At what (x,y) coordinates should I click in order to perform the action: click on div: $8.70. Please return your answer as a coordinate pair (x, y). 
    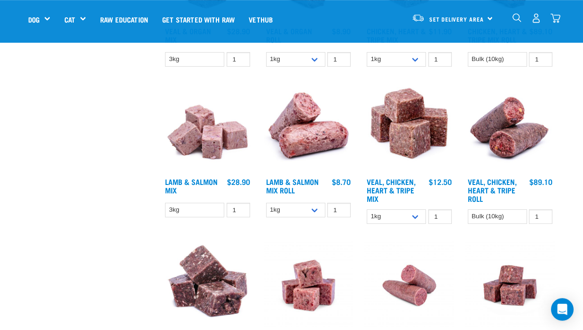
    Looking at the image, I should click on (341, 182).